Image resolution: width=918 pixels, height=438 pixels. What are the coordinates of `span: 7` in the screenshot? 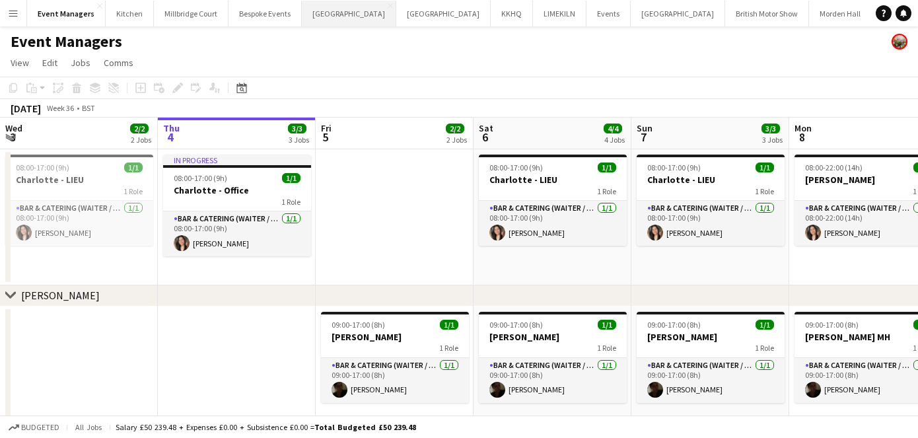 It's located at (643, 137).